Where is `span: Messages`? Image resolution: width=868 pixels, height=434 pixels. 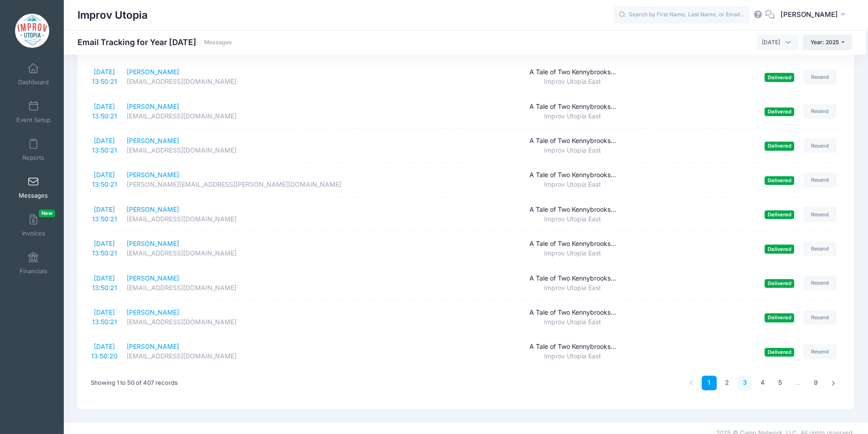 span: Messages is located at coordinates (33, 196).